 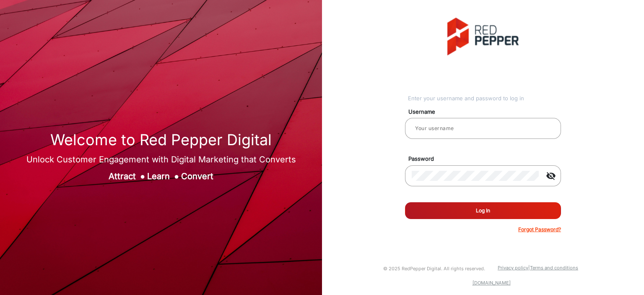 What do you see at coordinates (551, 176) in the screenshot?
I see `mat-icon: visibility_off` at bounding box center [551, 176].